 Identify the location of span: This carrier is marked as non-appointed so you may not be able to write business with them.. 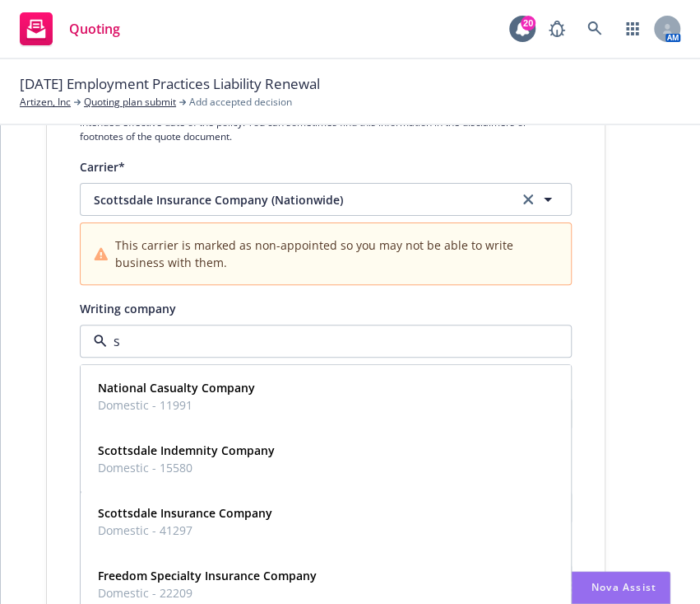
(337, 254).